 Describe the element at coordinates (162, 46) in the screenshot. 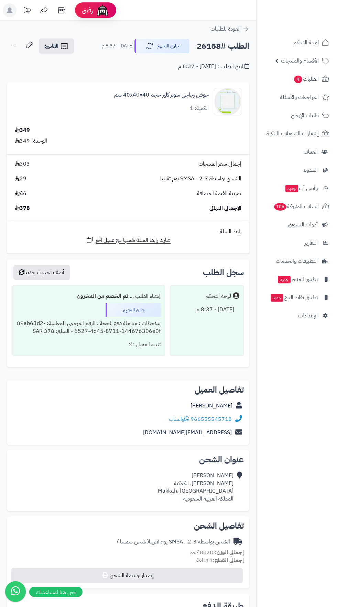

I see `button: جاري التجهيز` at that location.